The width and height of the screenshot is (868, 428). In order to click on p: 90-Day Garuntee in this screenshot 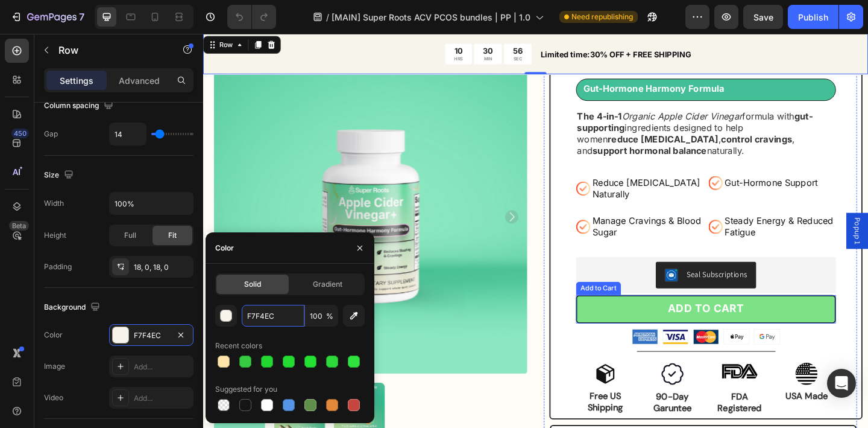, I will do `click(510, 401)`.